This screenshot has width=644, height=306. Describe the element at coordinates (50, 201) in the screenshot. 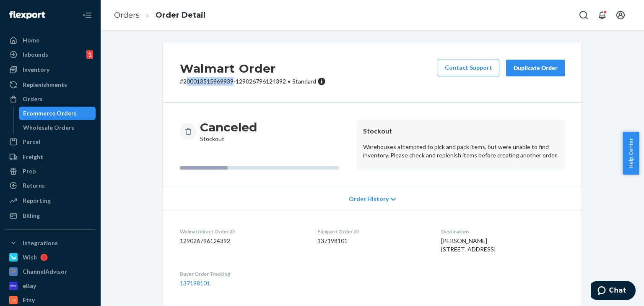

I see `a: Reporting` at that location.